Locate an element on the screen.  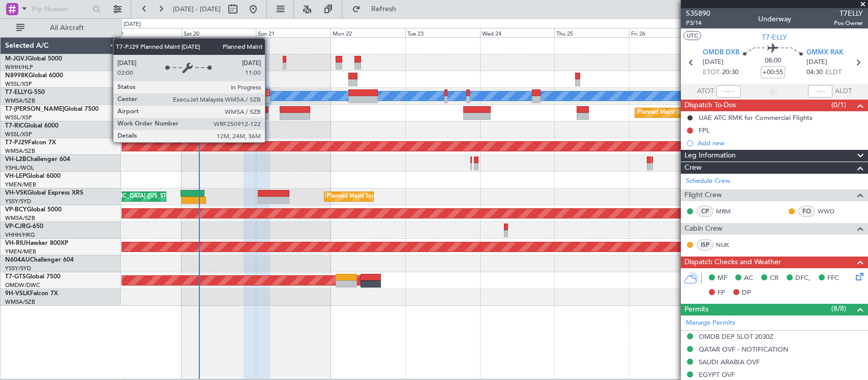
span: Cabin Crew is located at coordinates (703, 229).